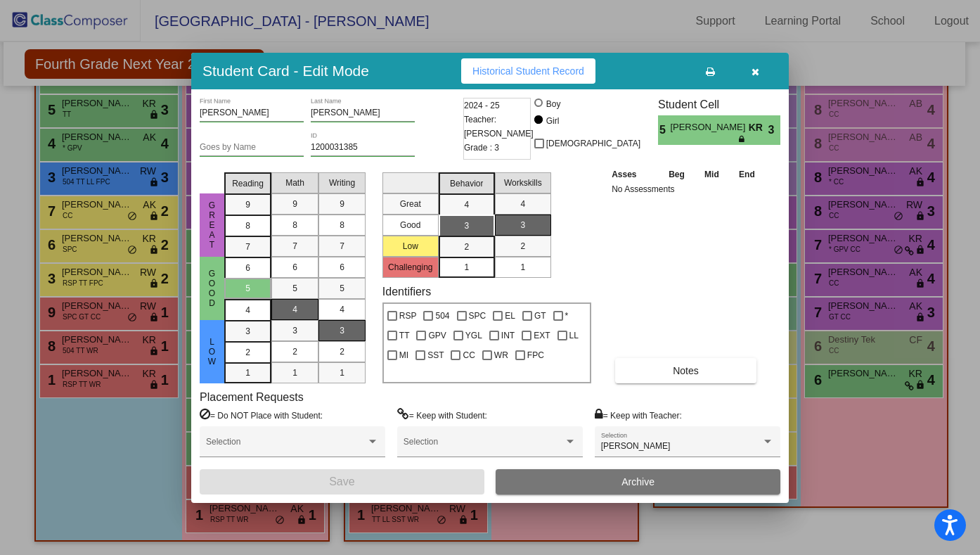 The image size is (980, 555). I want to click on span: Reading, so click(247, 184).